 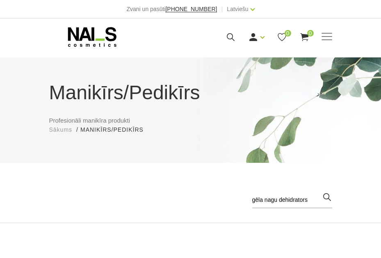 What do you see at coordinates (237, 9) in the screenshot?
I see `a: Latviešu` at bounding box center [237, 9].